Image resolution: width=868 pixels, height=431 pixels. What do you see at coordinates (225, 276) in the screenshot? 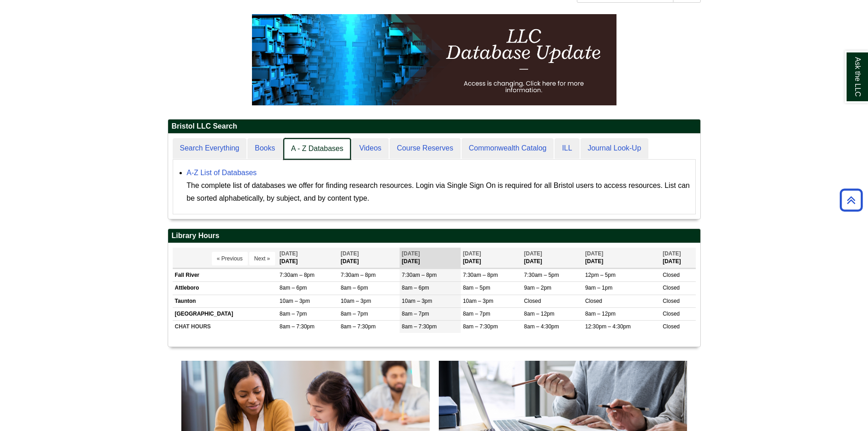
I see `td: Fall River` at bounding box center [225, 276].